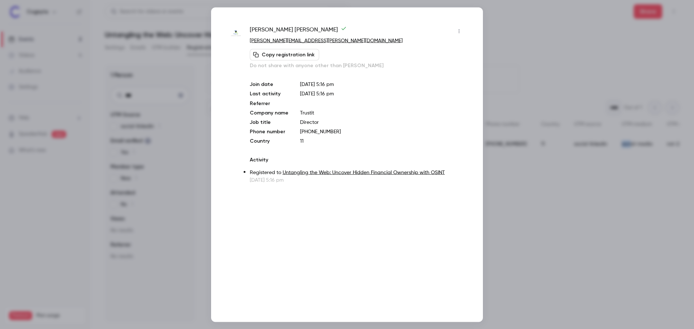 This screenshot has height=329, width=694. Describe the element at coordinates (269, 94) in the screenshot. I see `p: Last activity` at that location.